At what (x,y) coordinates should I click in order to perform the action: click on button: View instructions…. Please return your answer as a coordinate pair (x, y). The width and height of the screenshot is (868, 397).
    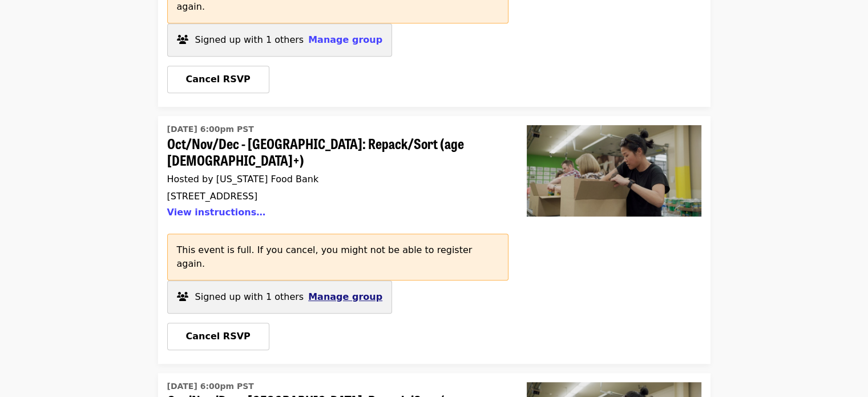
    Looking at the image, I should click on (216, 212).